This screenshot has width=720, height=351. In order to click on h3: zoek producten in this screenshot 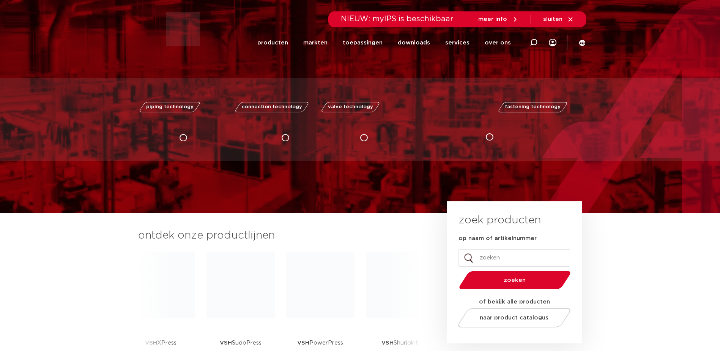, I will do `click(500, 220)`.